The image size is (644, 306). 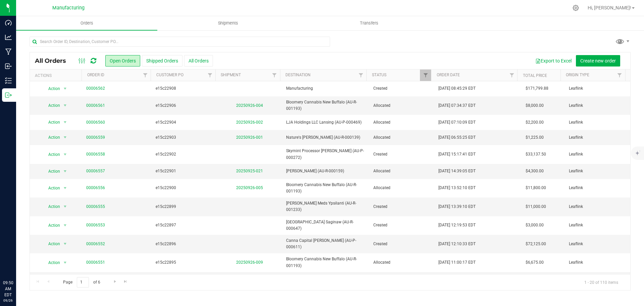 I want to click on a: 00006561, so click(x=96, y=106).